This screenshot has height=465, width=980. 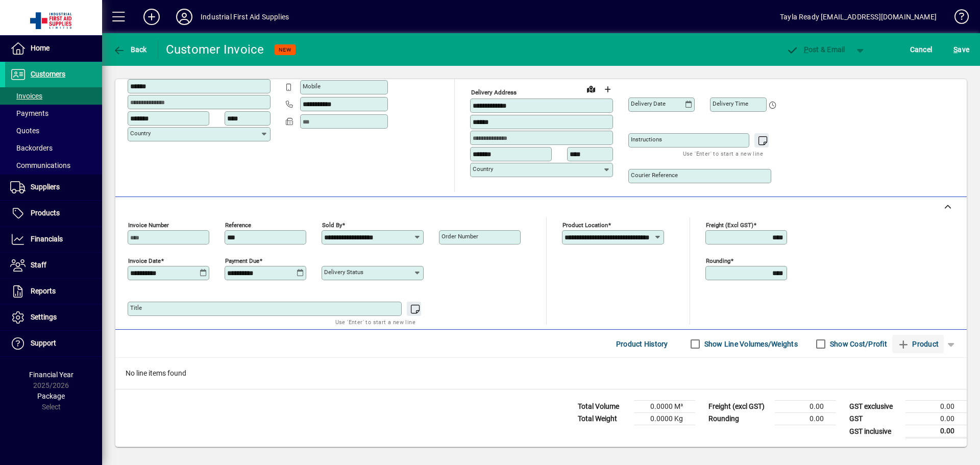 What do you see at coordinates (874, 419) in the screenshot?
I see `td: GST` at bounding box center [874, 419].